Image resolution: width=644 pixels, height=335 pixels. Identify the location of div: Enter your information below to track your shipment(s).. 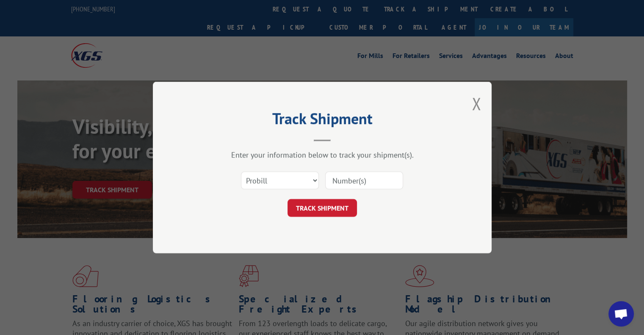
(322, 155).